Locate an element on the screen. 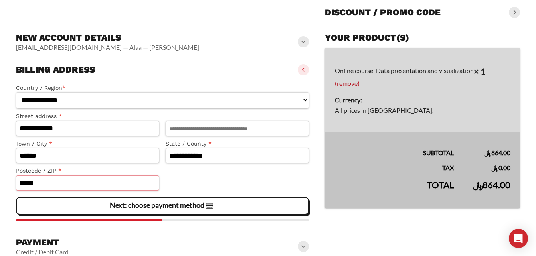 This screenshot has height=256, width=536. div: Open Intercom Messenger is located at coordinates (519, 239).